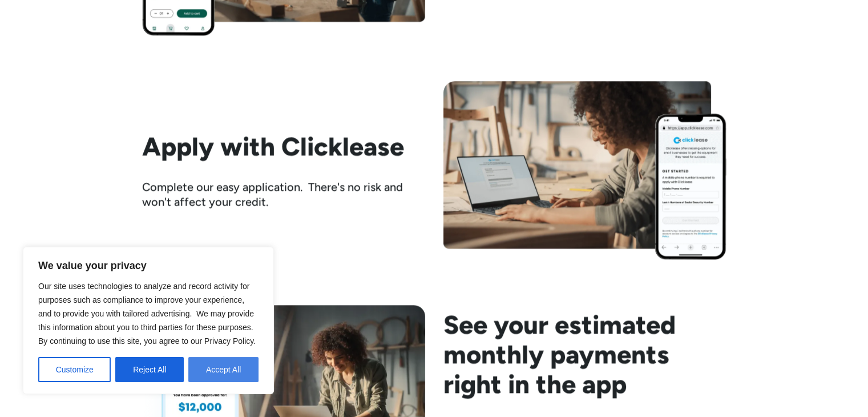 Image resolution: width=868 pixels, height=417 pixels. I want to click on button: Reject All, so click(149, 370).